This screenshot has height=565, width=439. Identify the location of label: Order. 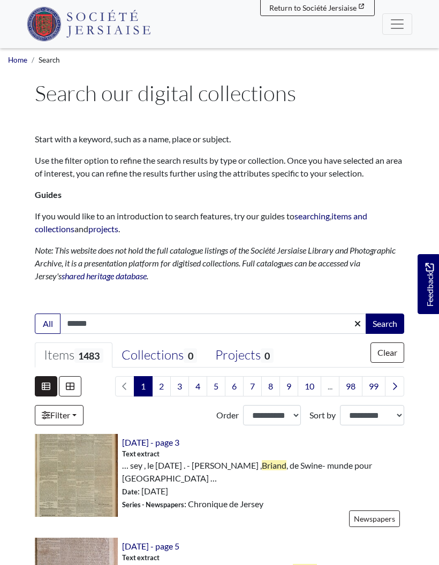
(227, 415).